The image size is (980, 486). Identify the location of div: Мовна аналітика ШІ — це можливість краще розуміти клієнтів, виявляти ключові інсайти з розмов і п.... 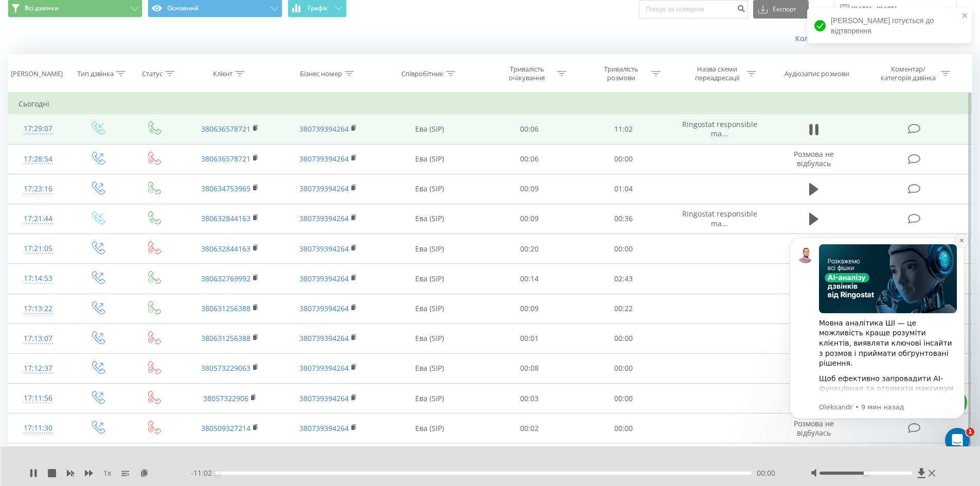
(114, 122).